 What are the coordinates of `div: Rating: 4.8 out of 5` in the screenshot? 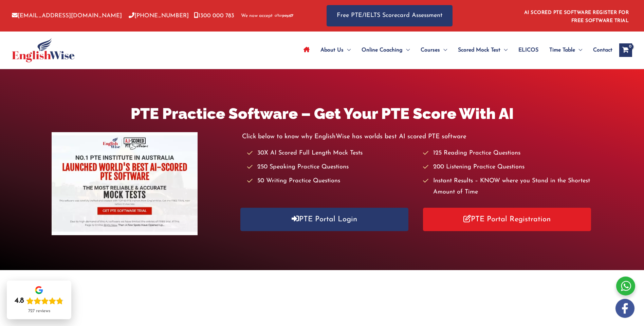 It's located at (39, 301).